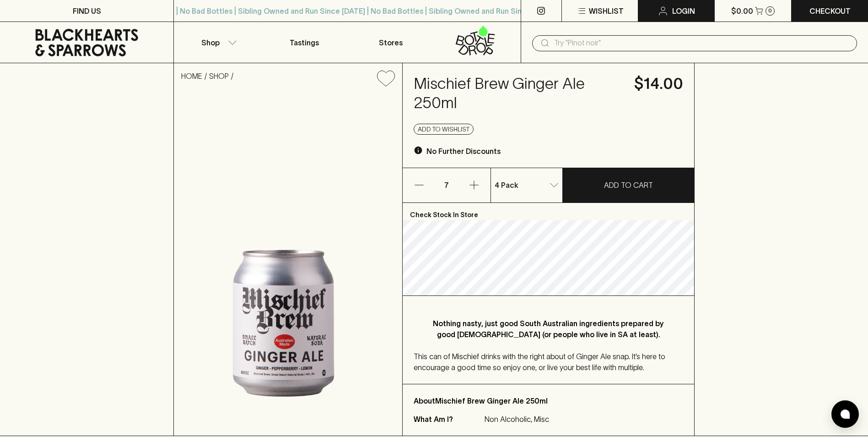 This screenshot has height=437, width=868. What do you see at coordinates (770, 10) in the screenshot?
I see `p: 0` at bounding box center [770, 10].